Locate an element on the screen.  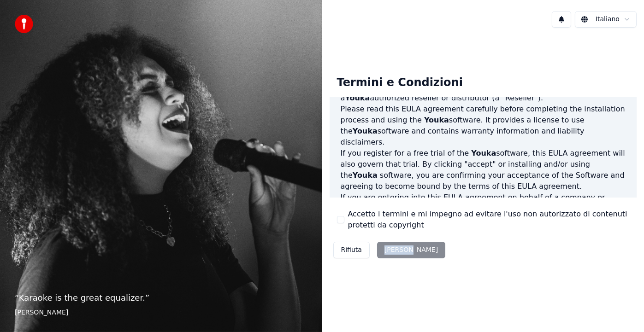
label: Accetto i termini e mi impegno ad evitare l'uso non autorizzato di contenuti protetti da copyright is located at coordinates (489, 220).